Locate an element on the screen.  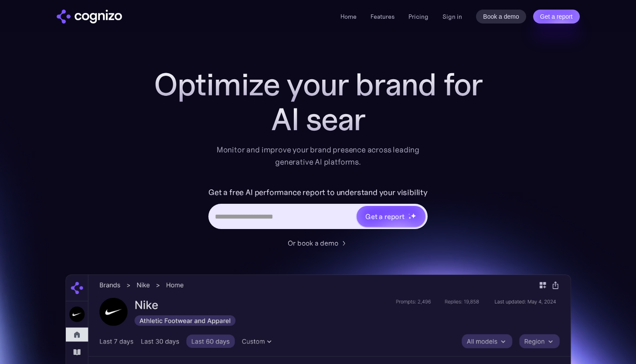
a: Pricing is located at coordinates (418, 17).